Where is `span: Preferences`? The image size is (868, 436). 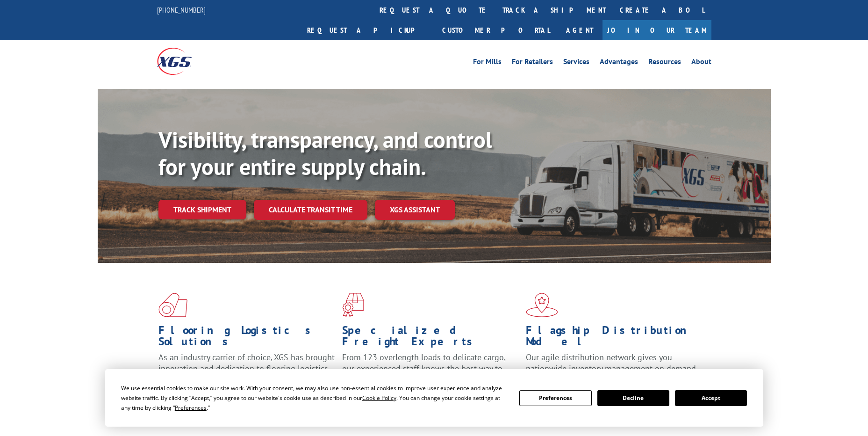 span: Preferences is located at coordinates (191, 408).